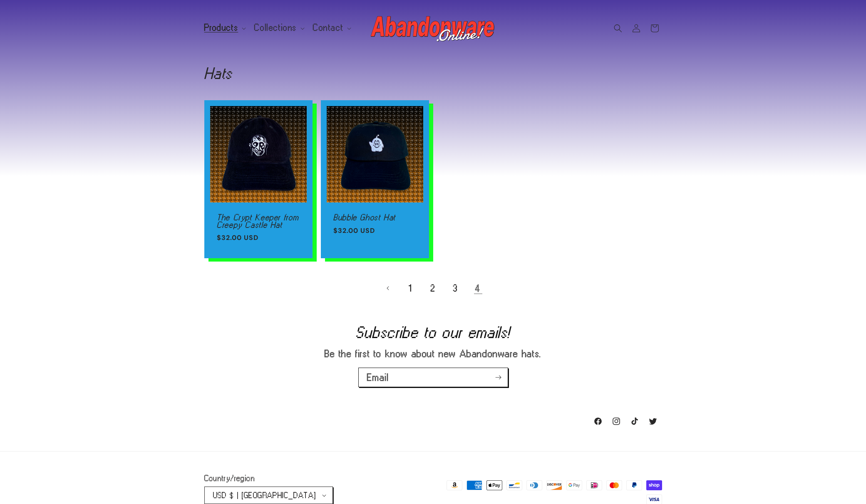  What do you see at coordinates (618, 28) in the screenshot?
I see `summary: Search` at bounding box center [618, 28].